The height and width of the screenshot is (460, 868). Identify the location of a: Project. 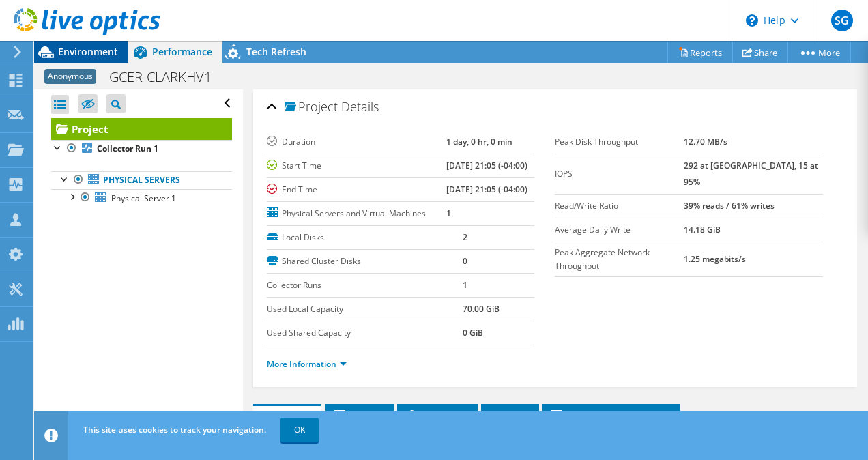
(141, 129).